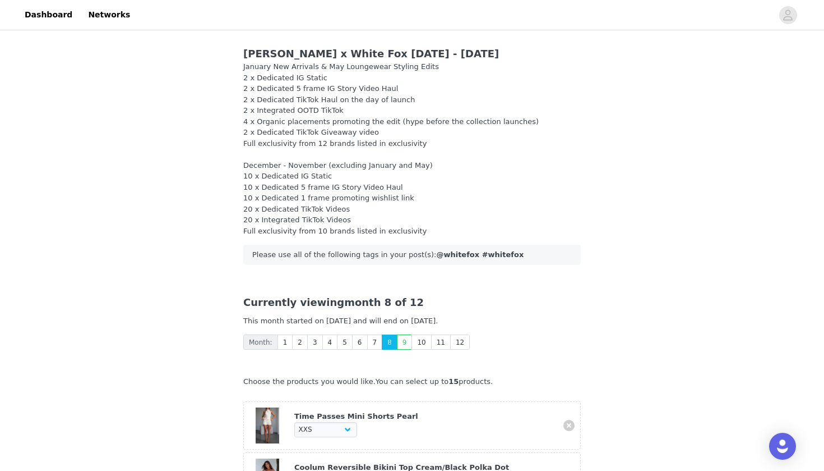 The height and width of the screenshot is (471, 824). Describe the element at coordinates (412, 381) in the screenshot. I see `p: Choose the products you would like.` at that location.